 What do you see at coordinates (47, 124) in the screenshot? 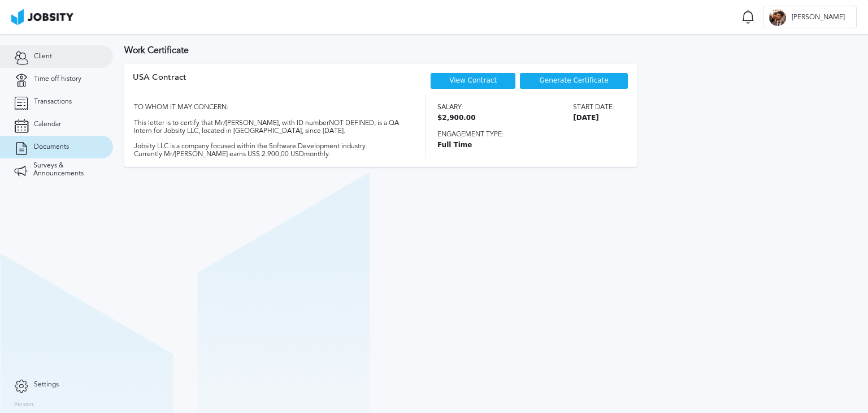
I see `span: Calendar` at bounding box center [47, 124].